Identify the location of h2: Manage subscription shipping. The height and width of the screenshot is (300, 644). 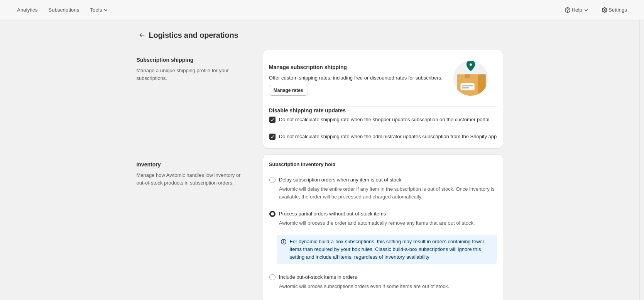
(357, 67).